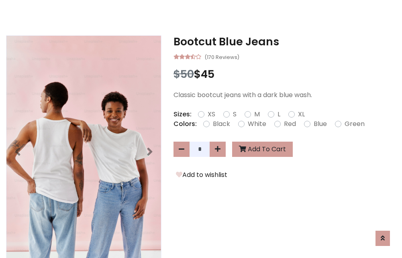 The width and height of the screenshot is (402, 258). Describe the element at coordinates (185, 124) in the screenshot. I see `p: Colors:` at that location.